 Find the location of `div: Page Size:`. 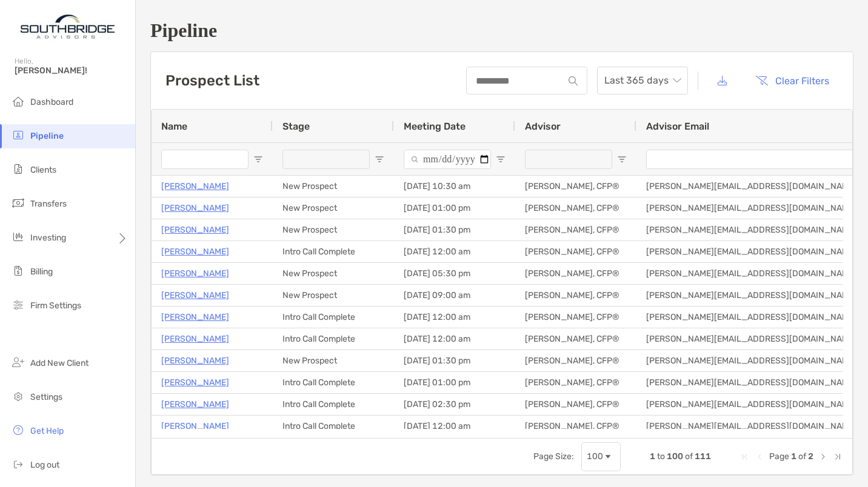

div: Page Size: is located at coordinates (554, 456).